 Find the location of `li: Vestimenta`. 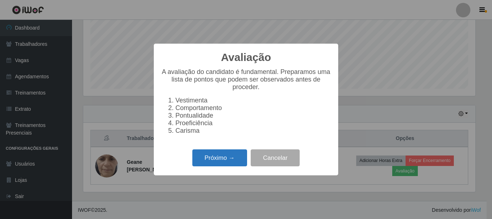

li: Vestimenta is located at coordinates (253, 100).